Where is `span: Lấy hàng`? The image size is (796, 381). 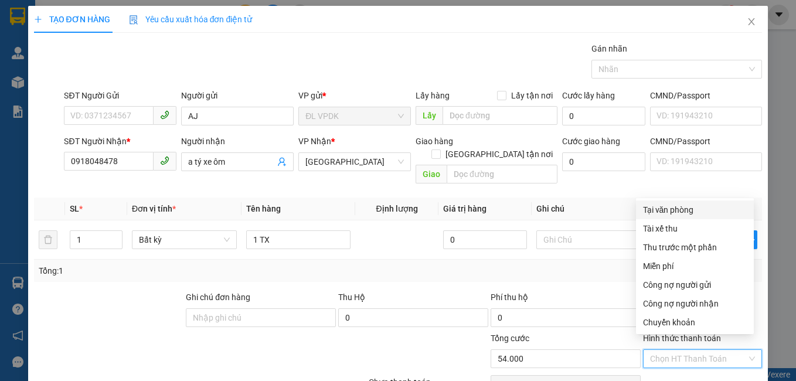
span: Lấy hàng is located at coordinates (433, 96).